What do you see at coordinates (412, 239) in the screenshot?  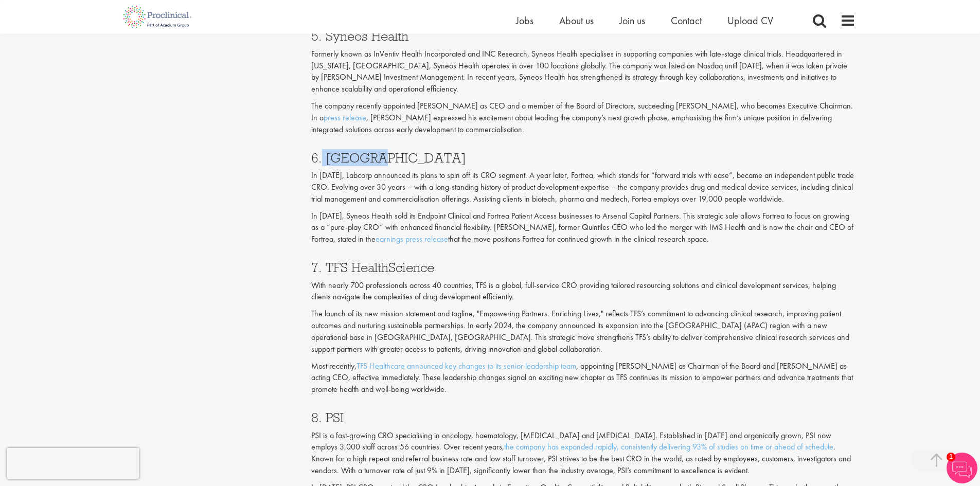 I see `a: earnings press release` at bounding box center [412, 239].